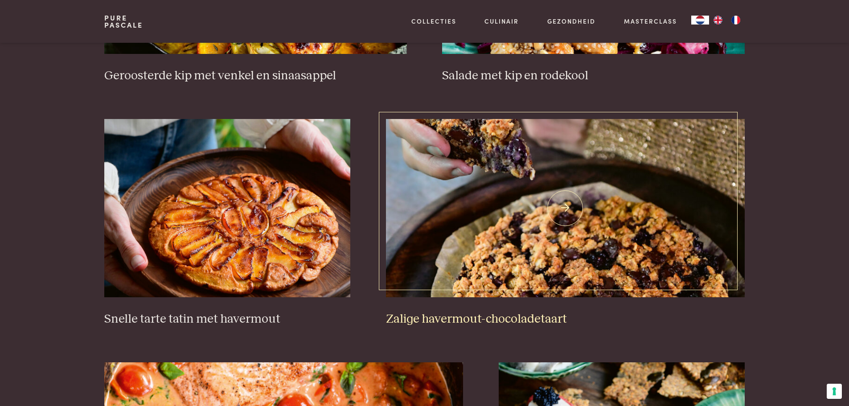  Describe the element at coordinates (727, 20) in the screenshot. I see `ul: Language list` at that location.